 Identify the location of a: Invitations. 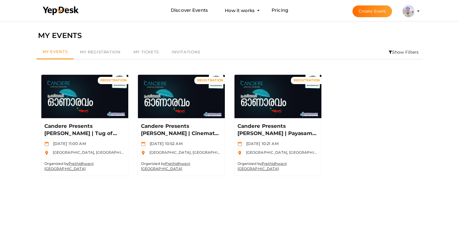
(186, 52).